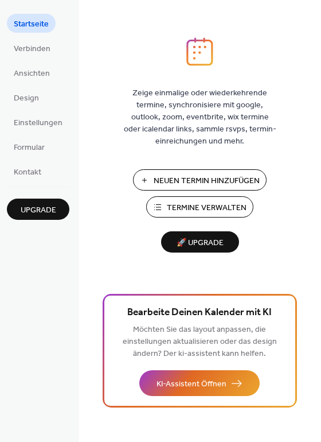 The height and width of the screenshot is (442, 321). Describe the element at coordinates (28, 172) in the screenshot. I see `span: Kontakt` at that location.